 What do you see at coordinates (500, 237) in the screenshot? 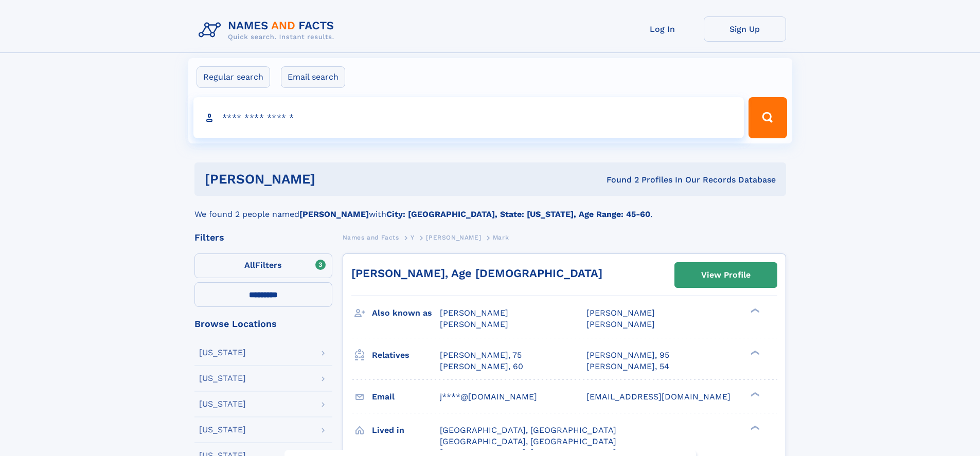
I see `span: Mark` at bounding box center [500, 237].